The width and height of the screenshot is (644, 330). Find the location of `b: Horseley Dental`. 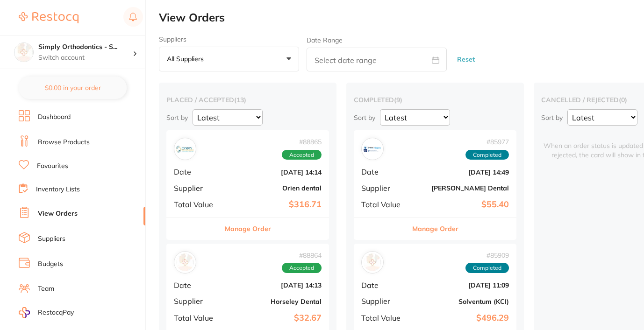

b: Horseley Dental is located at coordinates (275, 302).